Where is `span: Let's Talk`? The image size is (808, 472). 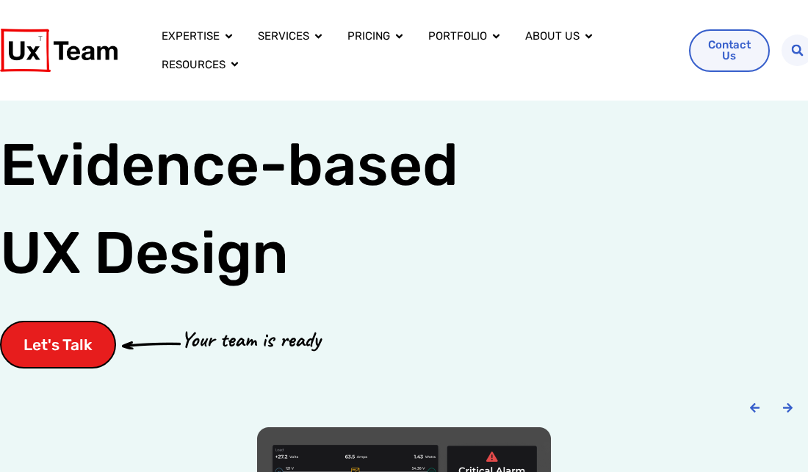 span: Let's Talk is located at coordinates (58, 344).